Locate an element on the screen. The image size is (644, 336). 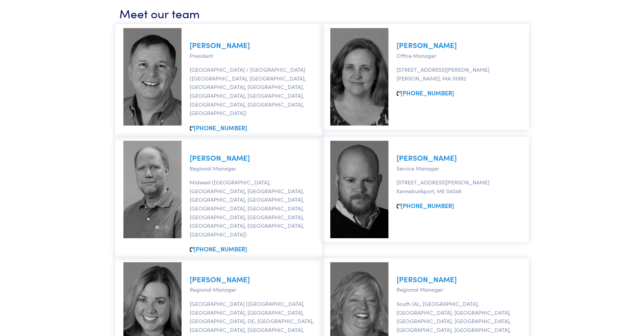
p: President is located at coordinates (252, 56).